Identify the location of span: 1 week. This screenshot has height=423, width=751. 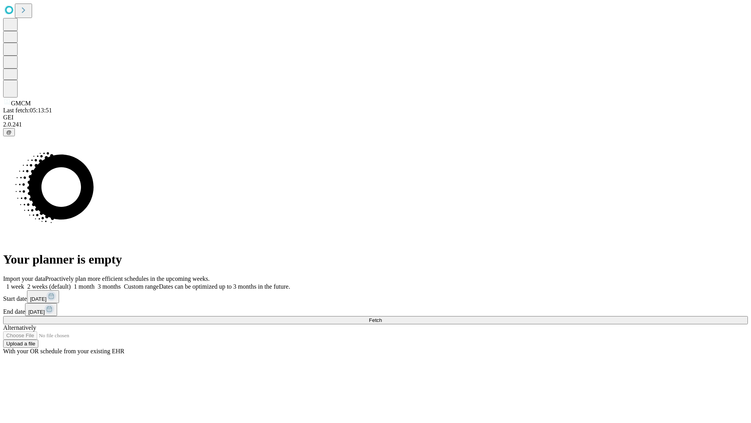
(15, 286).